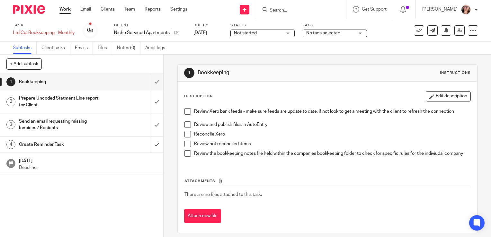 The image size is (491, 237). What do you see at coordinates (158, 48) in the screenshot?
I see `a: Audit logs` at bounding box center [158, 48].